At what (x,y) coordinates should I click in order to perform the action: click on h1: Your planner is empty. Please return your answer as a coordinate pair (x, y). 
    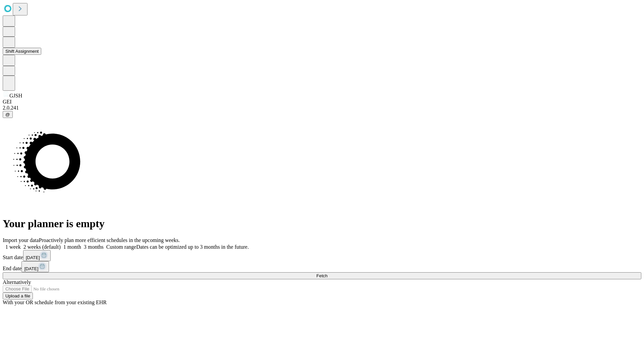
    Looking at the image, I should click on (322, 224).